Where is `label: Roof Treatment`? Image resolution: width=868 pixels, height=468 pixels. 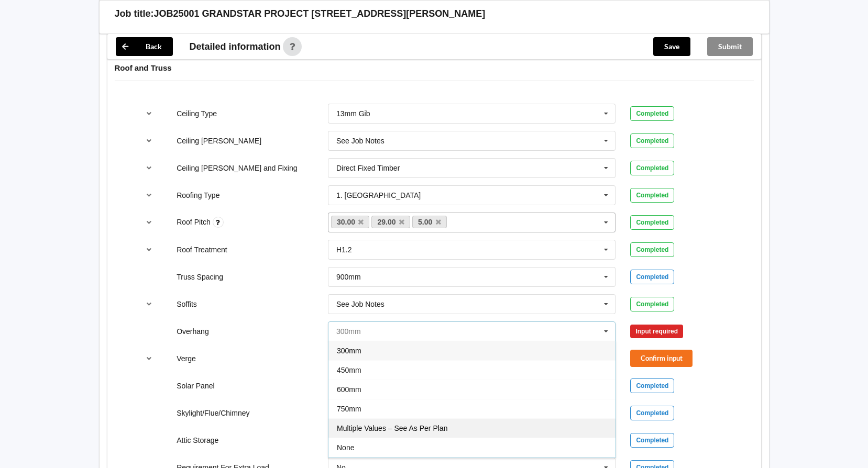 label: Roof Treatment is located at coordinates (201, 249).